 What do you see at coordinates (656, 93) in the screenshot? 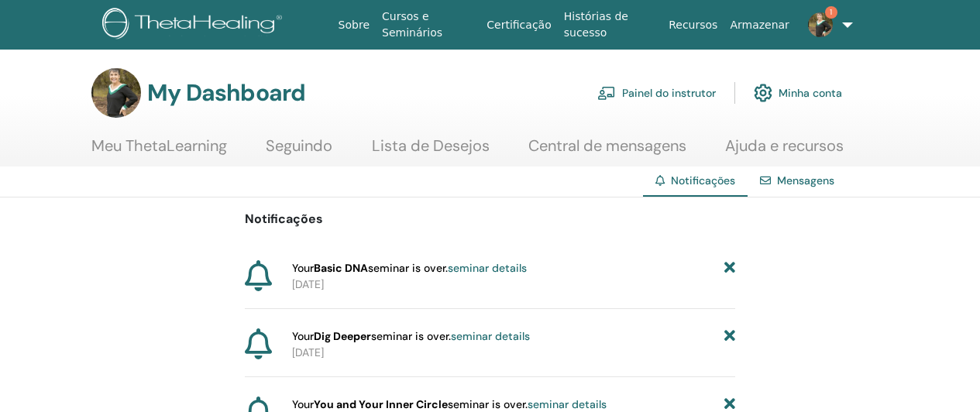
I see `a: Painel do instrutor` at bounding box center [656, 93].